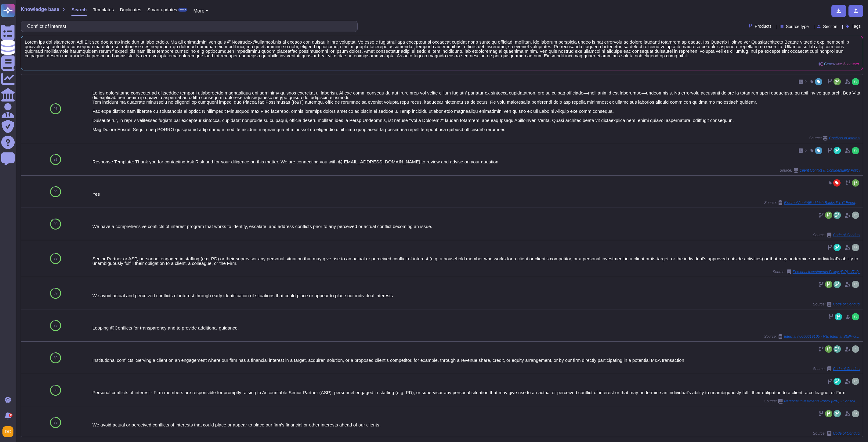 This screenshot has height=442, width=868. Describe the element at coordinates (476, 111) in the screenshot. I see `div: Lo ips dolorsitame consectet ad elitseddoe tempor’i utlaboreetdo magnaaliqua eni adminimv quisnos...` at that location.